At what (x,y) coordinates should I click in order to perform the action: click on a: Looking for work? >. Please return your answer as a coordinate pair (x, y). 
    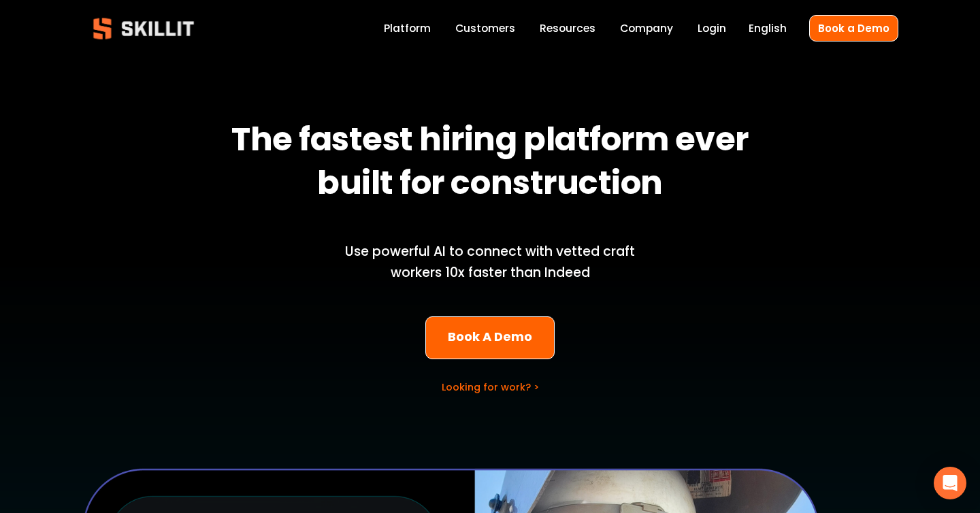
    Looking at the image, I should click on (490, 387).